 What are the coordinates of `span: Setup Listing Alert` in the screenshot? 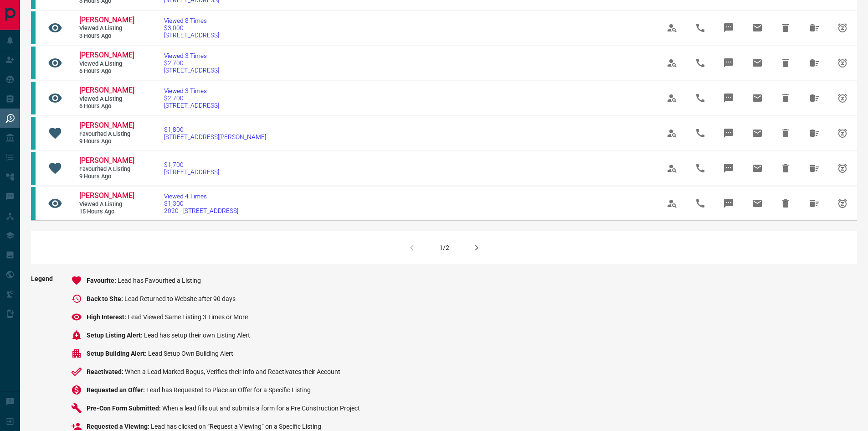 It's located at (115, 335).